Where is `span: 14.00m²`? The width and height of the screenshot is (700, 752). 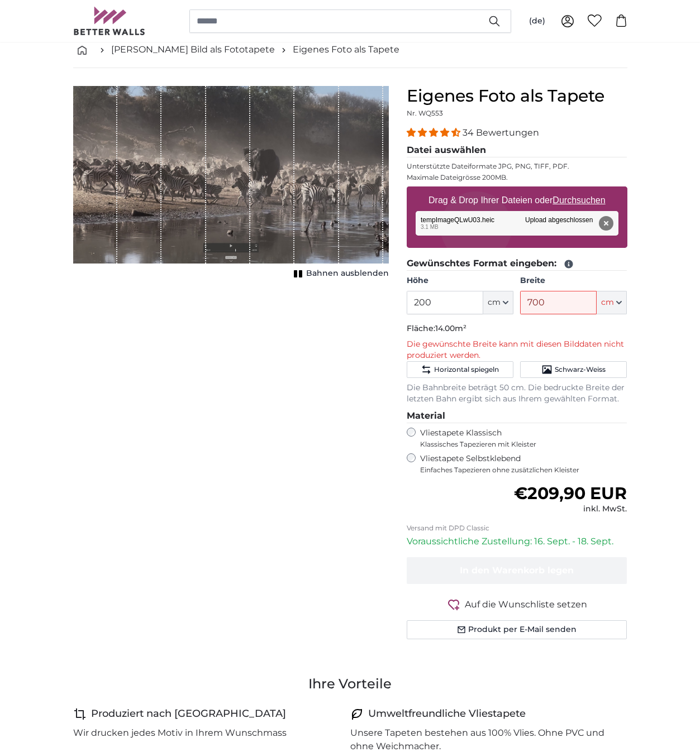
span: 14.00m² is located at coordinates (451, 328).